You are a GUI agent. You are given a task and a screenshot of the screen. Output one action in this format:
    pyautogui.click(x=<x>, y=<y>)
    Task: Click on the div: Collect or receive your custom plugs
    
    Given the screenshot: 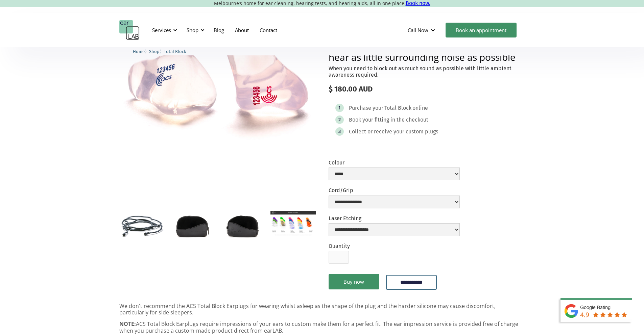 What is the action you would take?
    pyautogui.click(x=394, y=132)
    